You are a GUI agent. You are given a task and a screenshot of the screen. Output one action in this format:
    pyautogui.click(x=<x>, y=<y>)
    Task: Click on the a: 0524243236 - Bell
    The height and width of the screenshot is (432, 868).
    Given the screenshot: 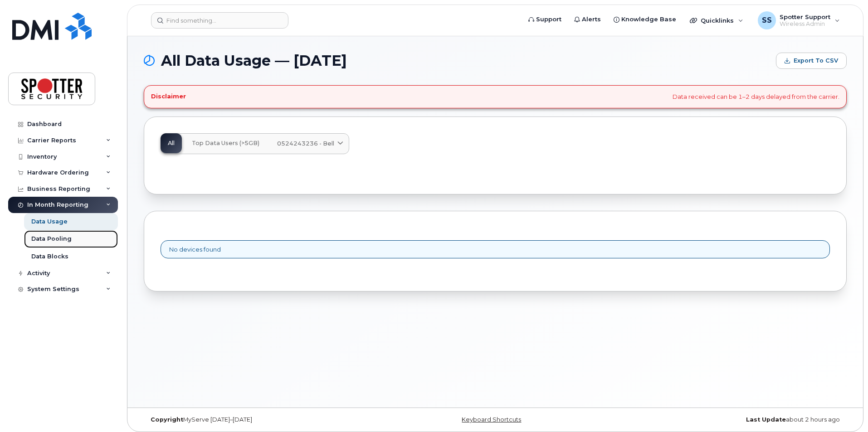 What is the action you would take?
    pyautogui.click(x=310, y=144)
    